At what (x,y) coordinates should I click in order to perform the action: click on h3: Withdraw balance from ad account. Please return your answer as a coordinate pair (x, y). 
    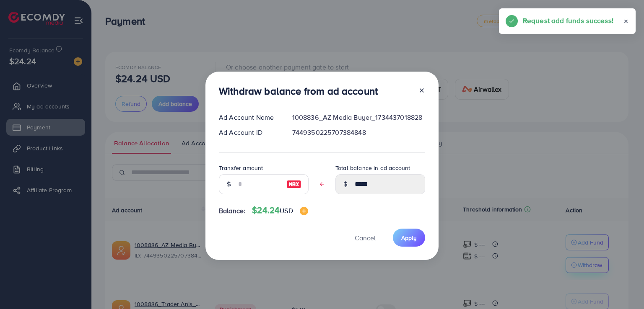
    Looking at the image, I should click on (298, 91).